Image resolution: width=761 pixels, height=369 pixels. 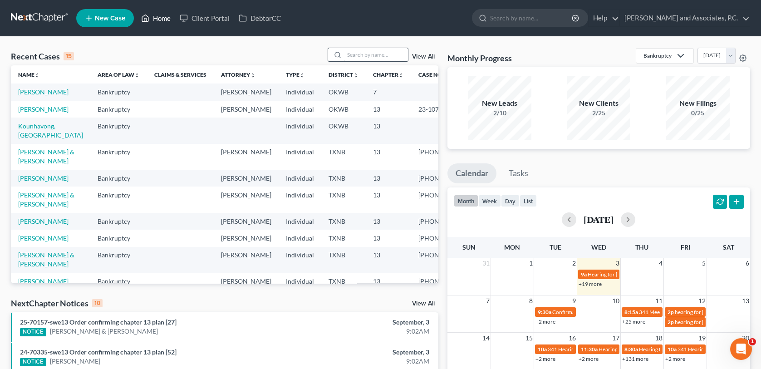 What do you see at coordinates (512, 247) in the screenshot?
I see `span: Mon` at bounding box center [512, 247].